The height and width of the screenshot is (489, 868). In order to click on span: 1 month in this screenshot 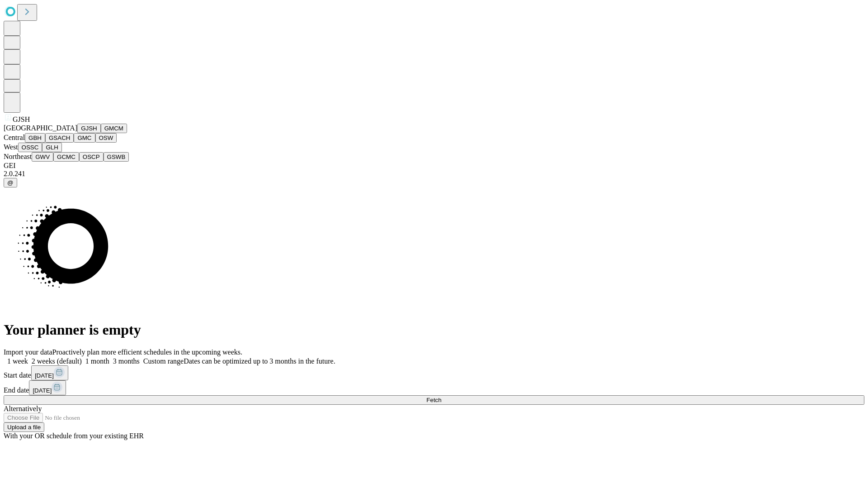, I will do `click(97, 361)`.